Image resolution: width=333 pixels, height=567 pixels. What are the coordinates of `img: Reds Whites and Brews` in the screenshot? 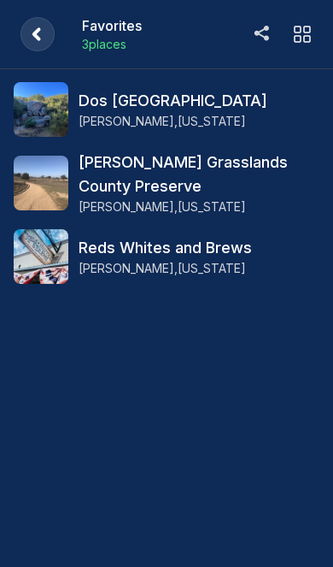 It's located at (41, 256).